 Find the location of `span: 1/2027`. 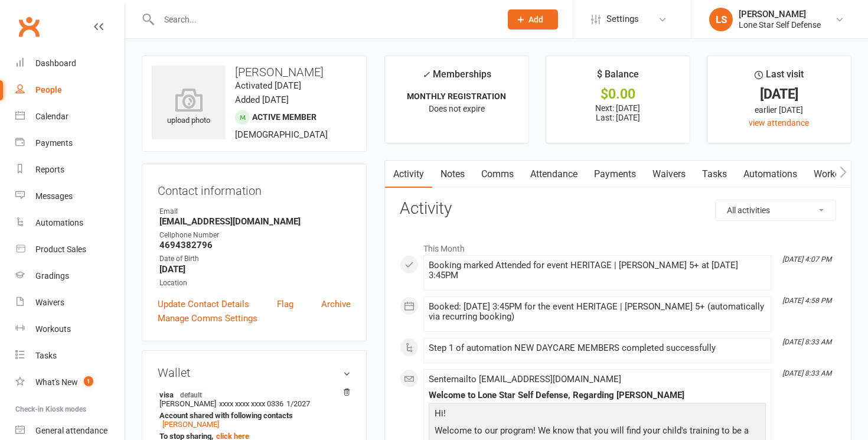

span: 1/2027 is located at coordinates (298, 403).